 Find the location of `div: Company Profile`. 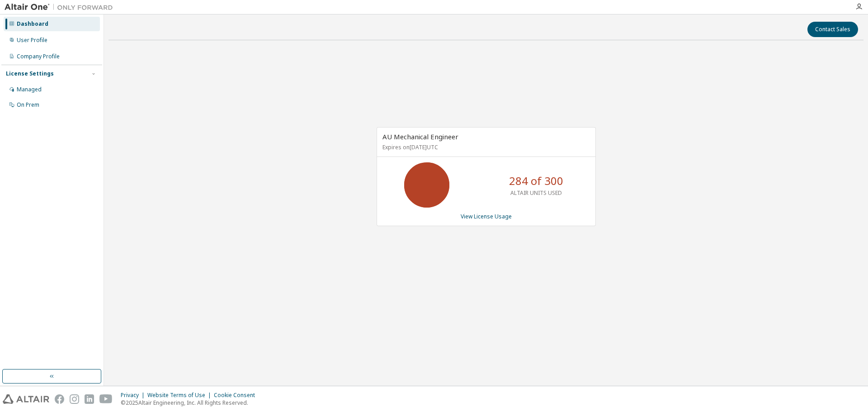

div: Company Profile is located at coordinates (38, 57).